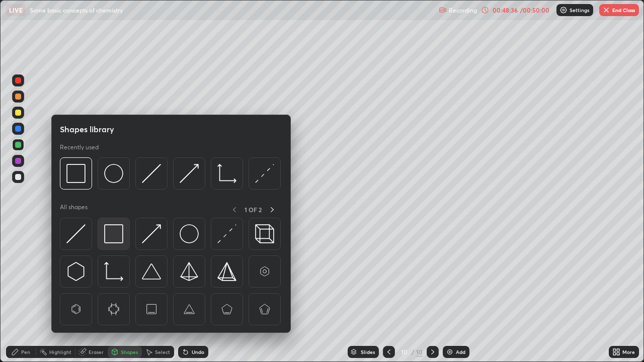  Describe the element at coordinates (463, 10) in the screenshot. I see `p: Recording` at that location.